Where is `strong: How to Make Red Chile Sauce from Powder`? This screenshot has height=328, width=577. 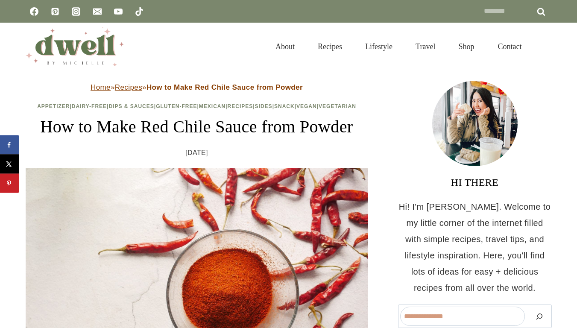 strong: How to Make Red Chile Sauce from Powder is located at coordinates (225, 87).